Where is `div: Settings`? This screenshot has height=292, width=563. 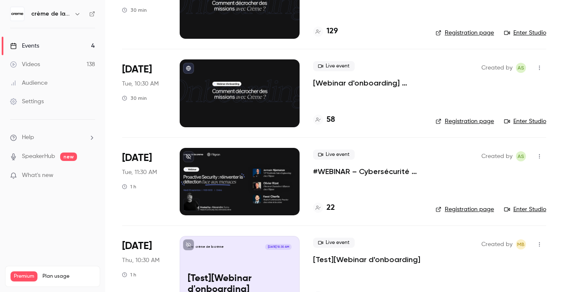 div: Settings is located at coordinates (27, 101).